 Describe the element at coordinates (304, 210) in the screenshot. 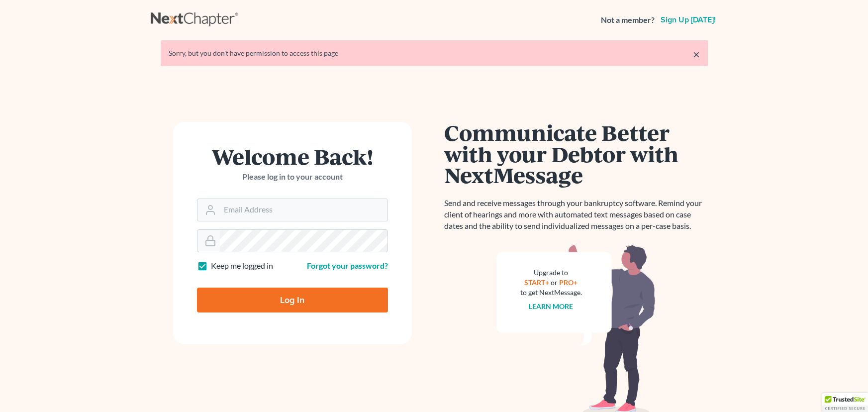

I see `input: Email Address` at that location.